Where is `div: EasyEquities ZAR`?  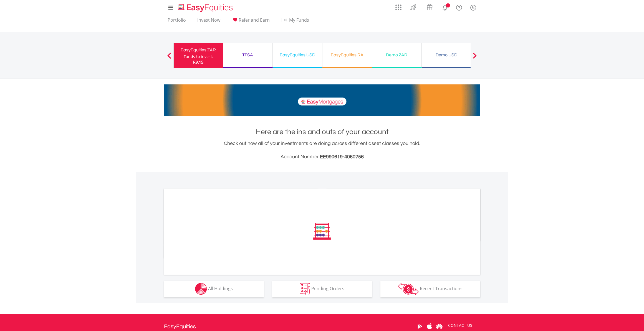 div: EasyEquities ZAR is located at coordinates (198, 50).